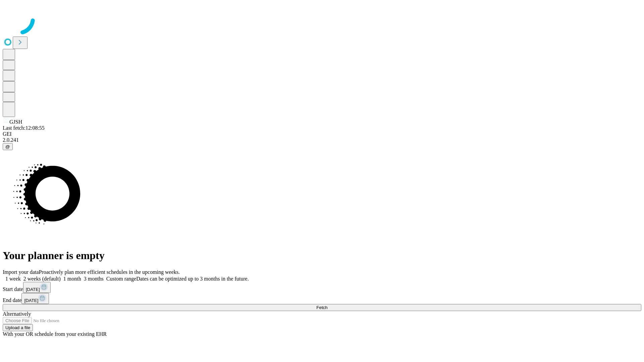  I want to click on span: Custom range, so click(121, 279).